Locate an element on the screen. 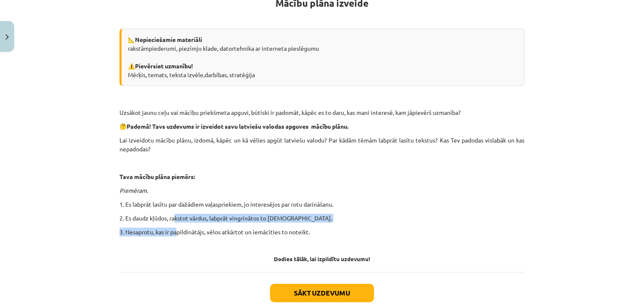  i: Piemēram is located at coordinates (133, 190).